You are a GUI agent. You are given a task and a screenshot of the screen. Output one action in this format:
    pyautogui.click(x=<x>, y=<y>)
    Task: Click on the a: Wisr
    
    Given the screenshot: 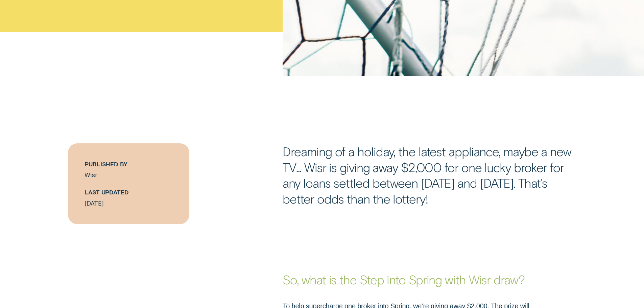 What is the action you would take?
    pyautogui.click(x=90, y=175)
    